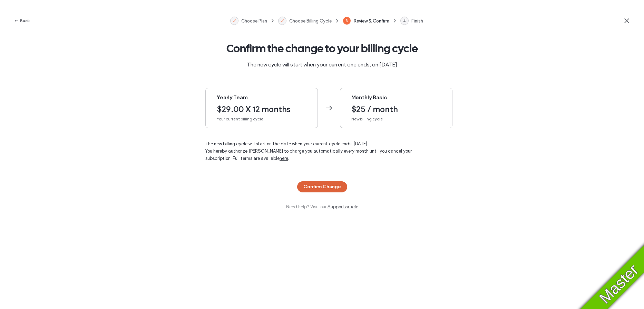 This screenshot has height=309, width=644. Describe the element at coordinates (343, 207) in the screenshot. I see `a: Support article` at that location.